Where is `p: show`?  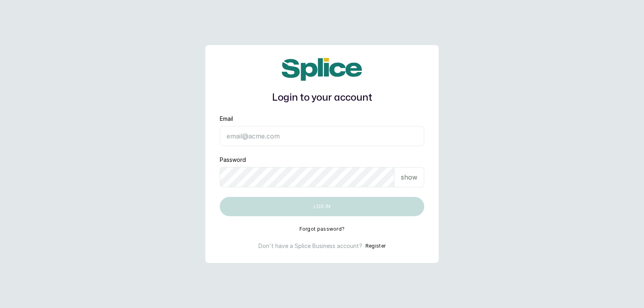 p: show is located at coordinates (409, 177).